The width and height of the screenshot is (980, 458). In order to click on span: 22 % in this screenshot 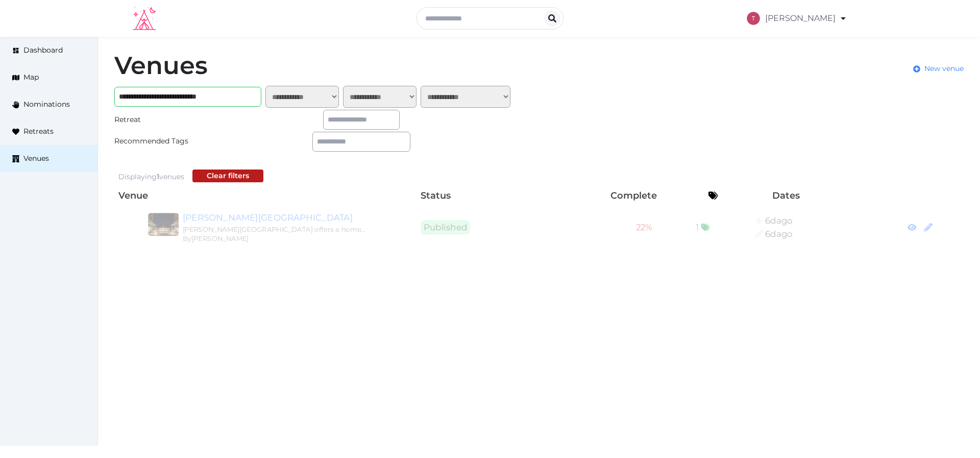, I will do `click(648, 224)`.